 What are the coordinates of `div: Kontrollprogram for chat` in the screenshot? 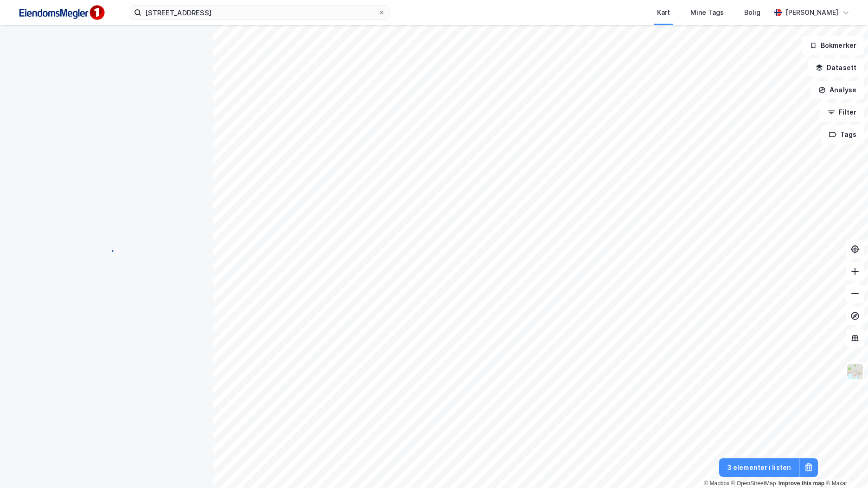 It's located at (845, 466).